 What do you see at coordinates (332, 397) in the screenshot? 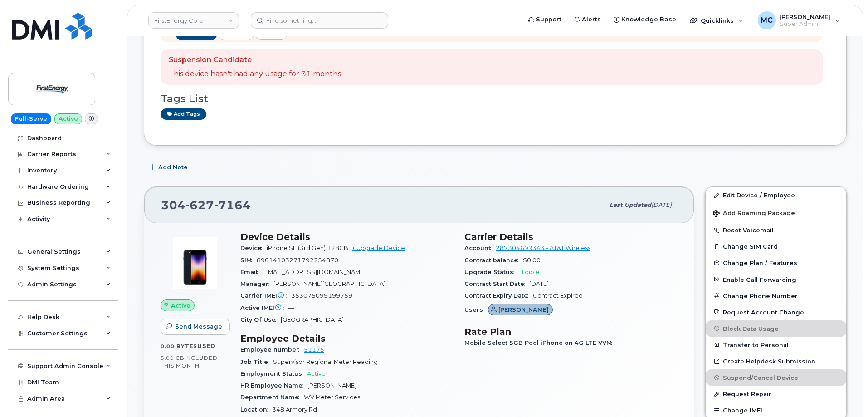
I see `span: WV Meter Services` at bounding box center [332, 397].